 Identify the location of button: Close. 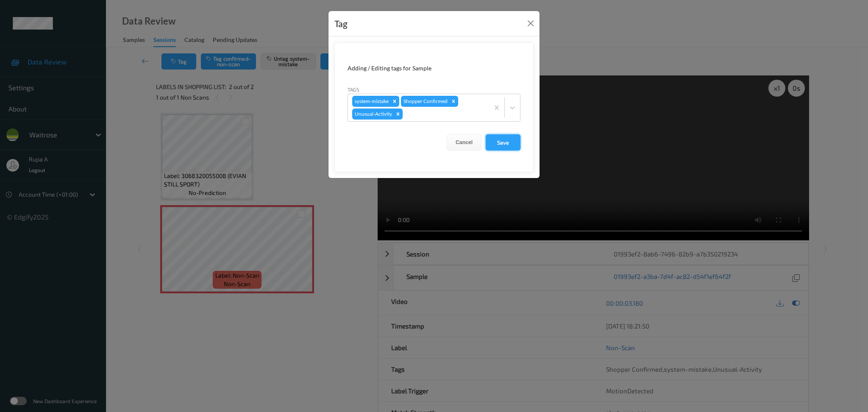
(531, 24).